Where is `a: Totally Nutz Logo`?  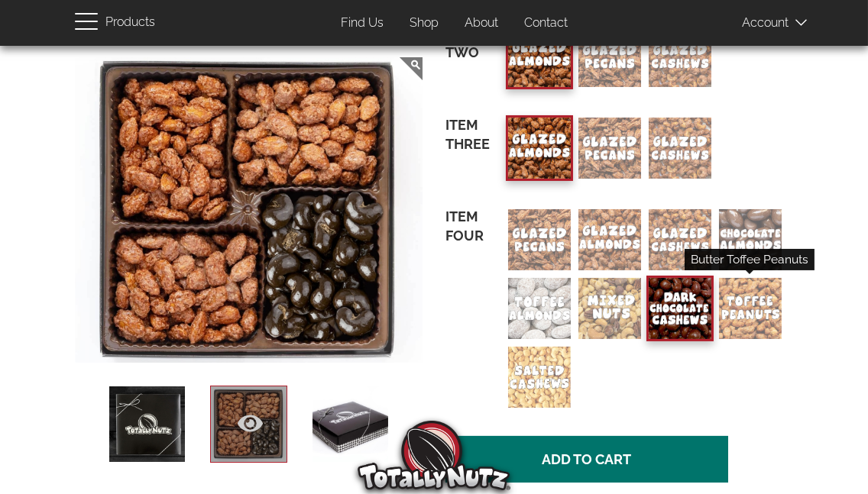 a: Totally Nutz Logo is located at coordinates (434, 456).